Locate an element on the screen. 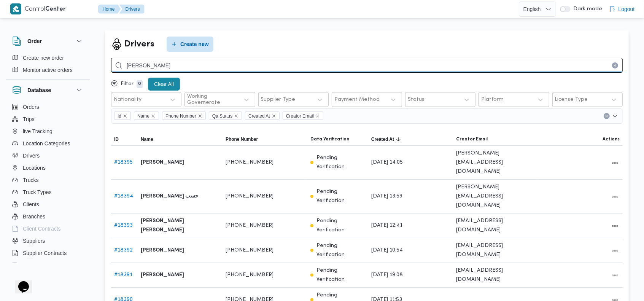  img: X8yXhbKr1z7QwAAAABJRU5ErkJggg== is located at coordinates (15, 9).